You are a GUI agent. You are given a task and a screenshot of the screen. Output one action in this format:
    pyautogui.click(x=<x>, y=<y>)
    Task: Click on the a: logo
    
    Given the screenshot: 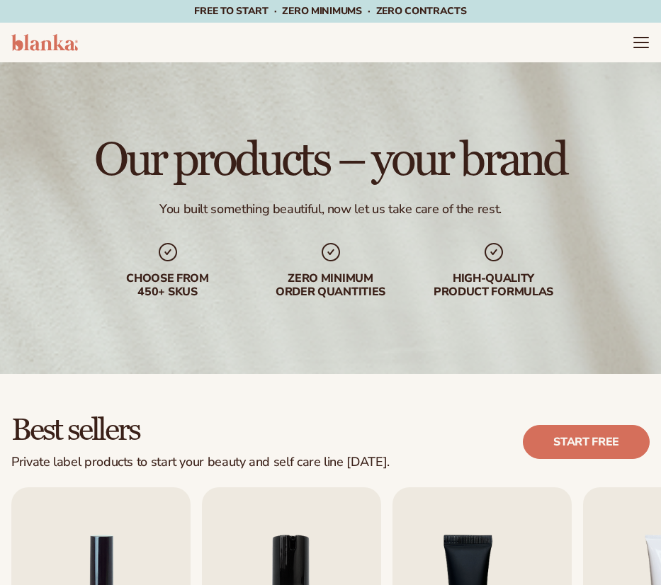 What is the action you would take?
    pyautogui.click(x=45, y=42)
    